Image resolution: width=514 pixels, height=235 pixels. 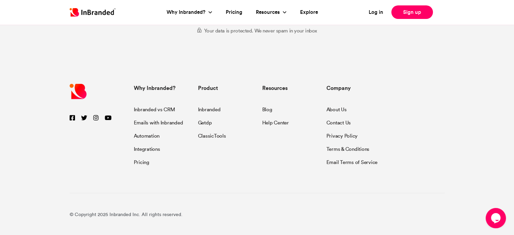 I want to click on h6: Resources, so click(x=289, y=87).